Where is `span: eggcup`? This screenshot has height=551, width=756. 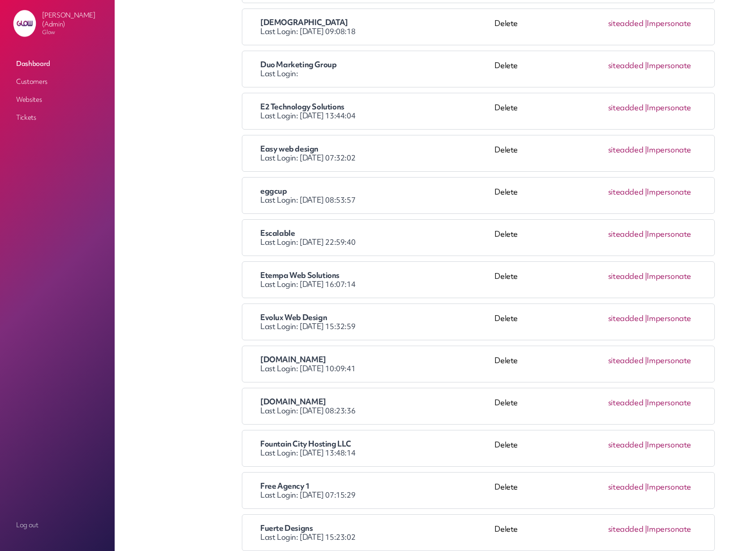 span: eggcup is located at coordinates (273, 191).